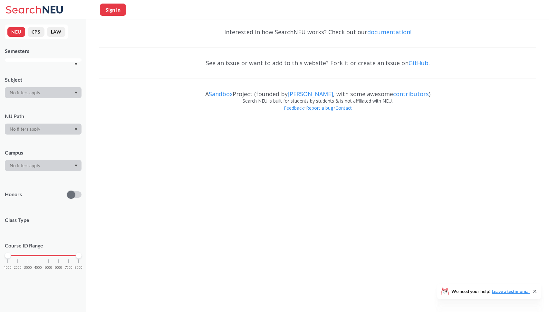 Image resolution: width=549 pixels, height=312 pixels. I want to click on span: 8000, so click(79, 267).